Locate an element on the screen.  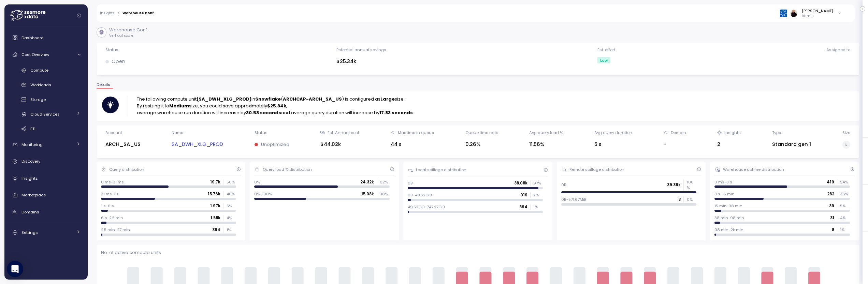
div: Warehouse uptime distribution is located at coordinates (753, 169).